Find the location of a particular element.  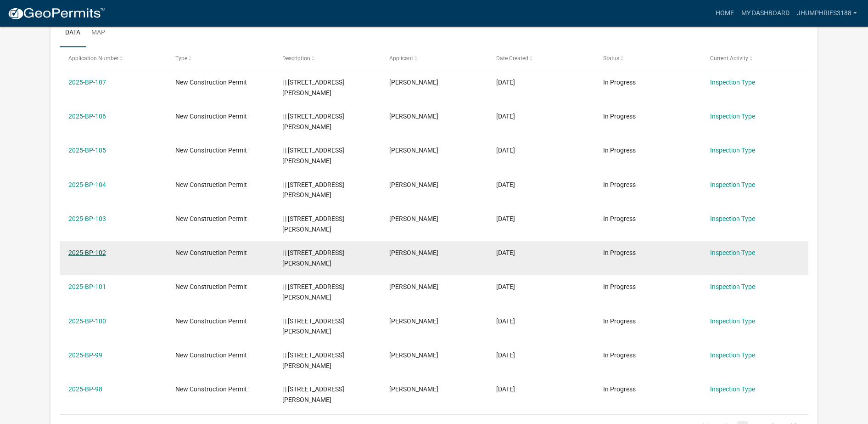

span: Description is located at coordinates (296, 58).